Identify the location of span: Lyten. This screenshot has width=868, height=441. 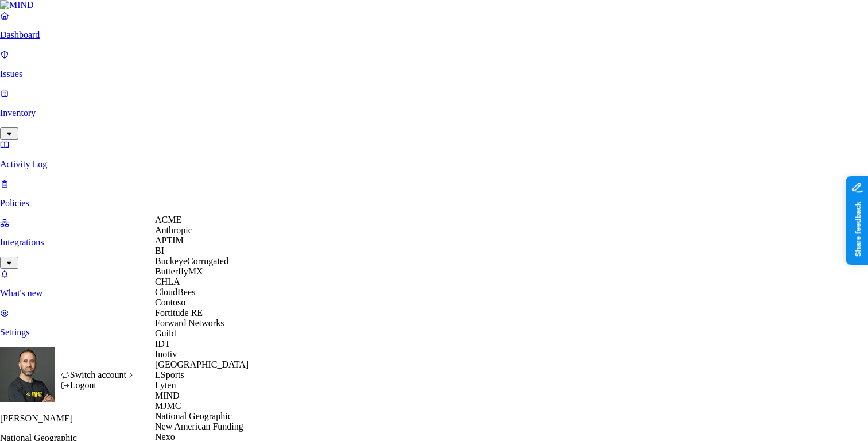
(165, 385).